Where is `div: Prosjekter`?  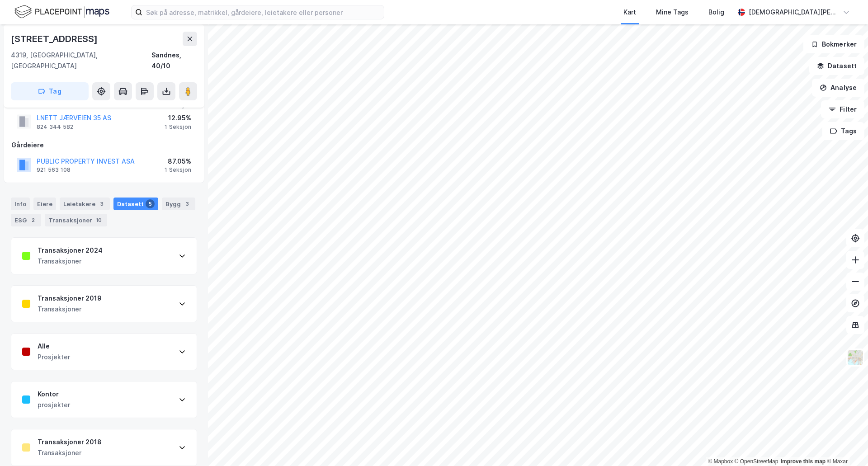 div: Prosjekter is located at coordinates (54, 358).